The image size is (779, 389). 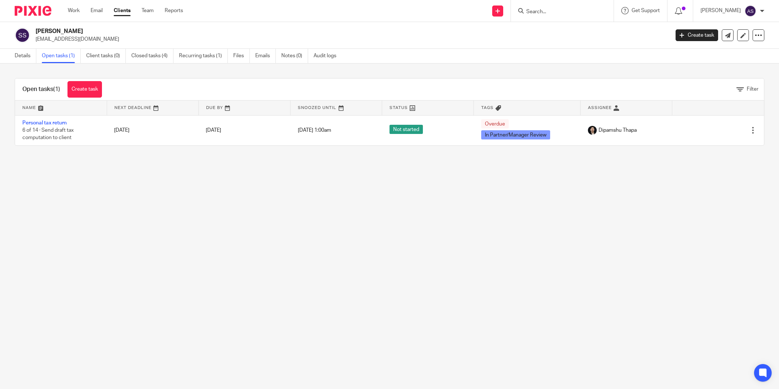 I want to click on span: Snoozed Until, so click(x=317, y=107).